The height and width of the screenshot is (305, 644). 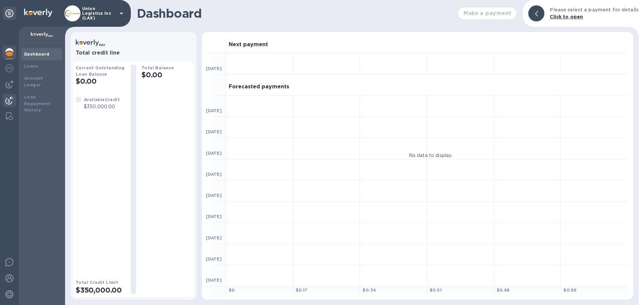 What do you see at coordinates (38, 13) in the screenshot?
I see `img: Logo` at bounding box center [38, 13].